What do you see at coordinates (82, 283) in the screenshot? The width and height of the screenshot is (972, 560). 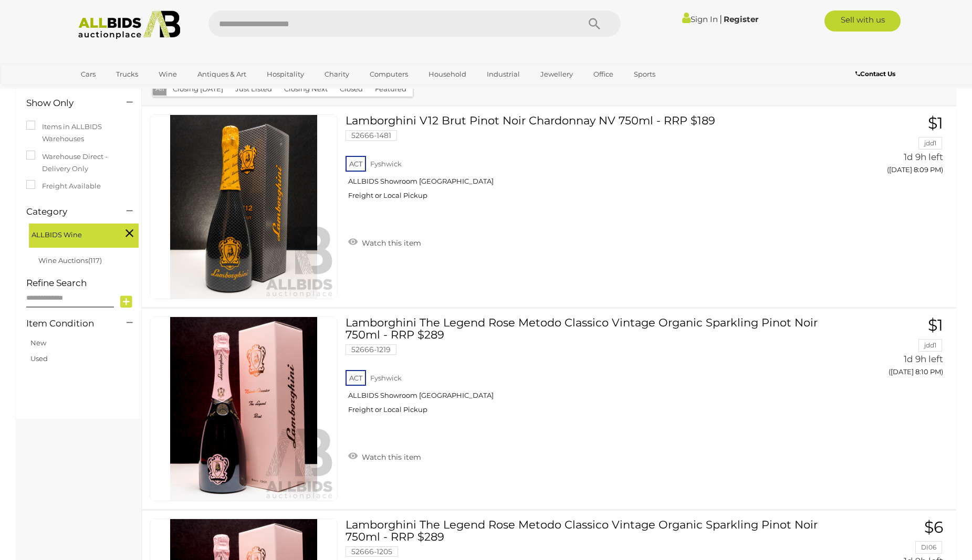 I see `h4: Refine Search` at bounding box center [82, 283].